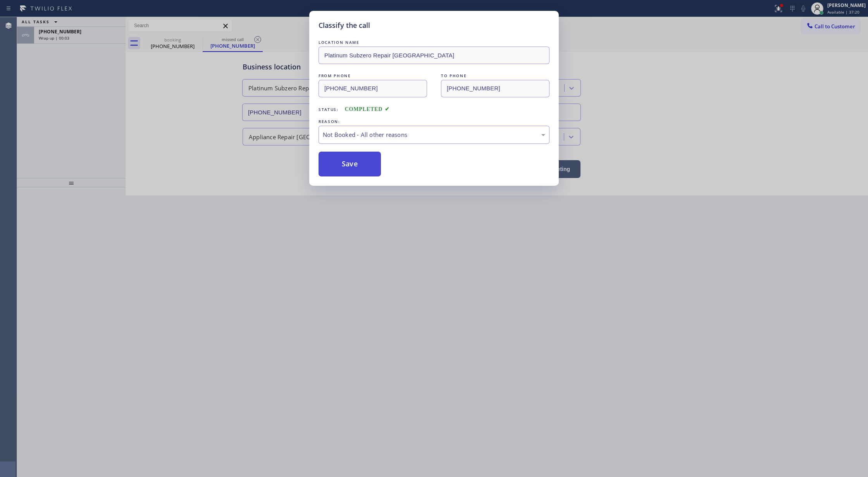  What do you see at coordinates (495, 88) in the screenshot?
I see `input: To phone` at bounding box center [495, 88].